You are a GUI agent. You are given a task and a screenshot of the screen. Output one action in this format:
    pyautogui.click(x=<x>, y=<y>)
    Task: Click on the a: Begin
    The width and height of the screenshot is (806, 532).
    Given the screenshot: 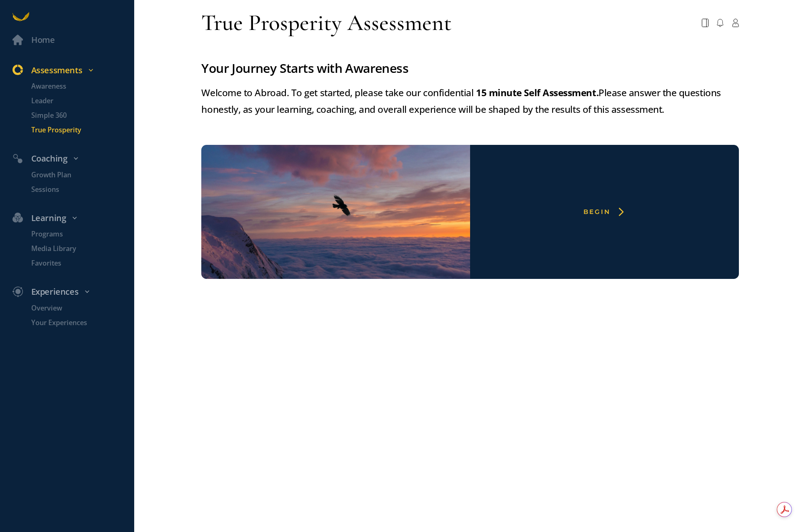 What is the action you would take?
    pyautogui.click(x=470, y=212)
    